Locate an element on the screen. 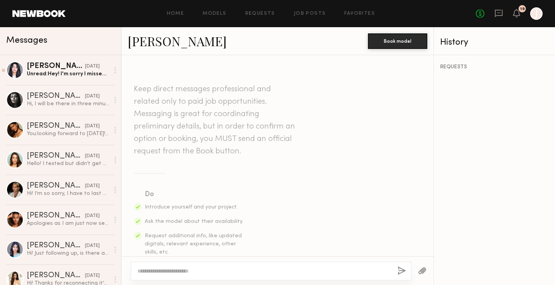 The width and height of the screenshot is (555, 285). span: Introduce yourself and your project. is located at coordinates (191, 207).